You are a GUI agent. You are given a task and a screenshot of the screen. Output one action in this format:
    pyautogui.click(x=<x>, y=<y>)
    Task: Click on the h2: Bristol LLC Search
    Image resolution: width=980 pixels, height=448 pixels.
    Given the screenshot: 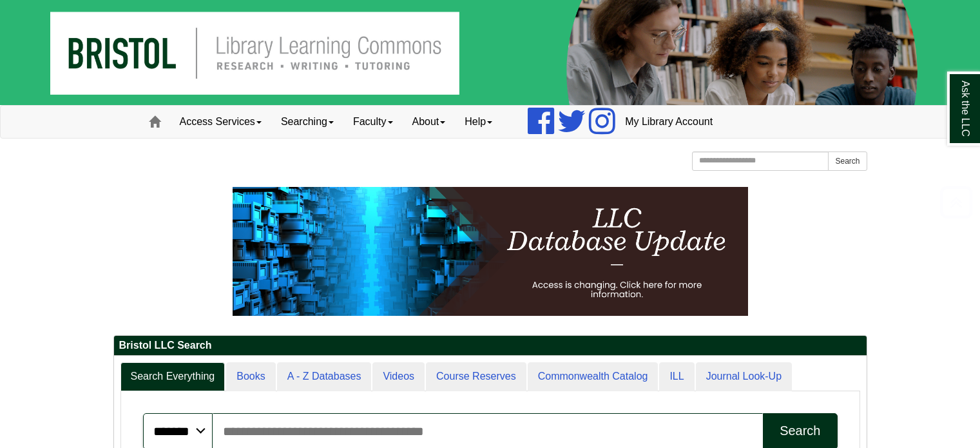 What is the action you would take?
    pyautogui.click(x=490, y=345)
    